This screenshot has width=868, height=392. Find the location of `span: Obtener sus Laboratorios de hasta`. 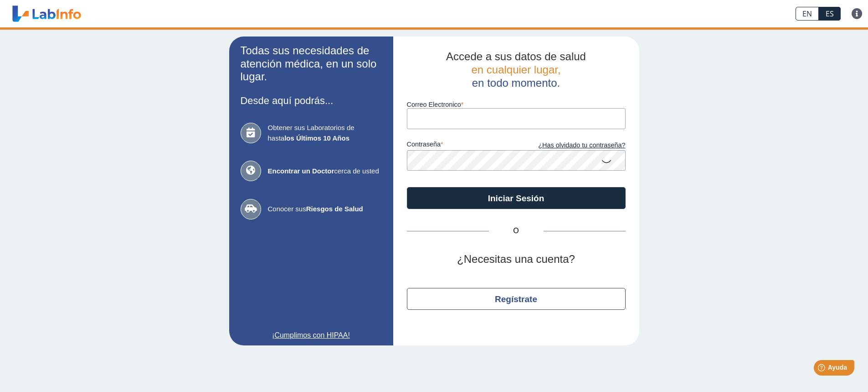

span: Obtener sus Laboratorios de hasta is located at coordinates (325, 133).